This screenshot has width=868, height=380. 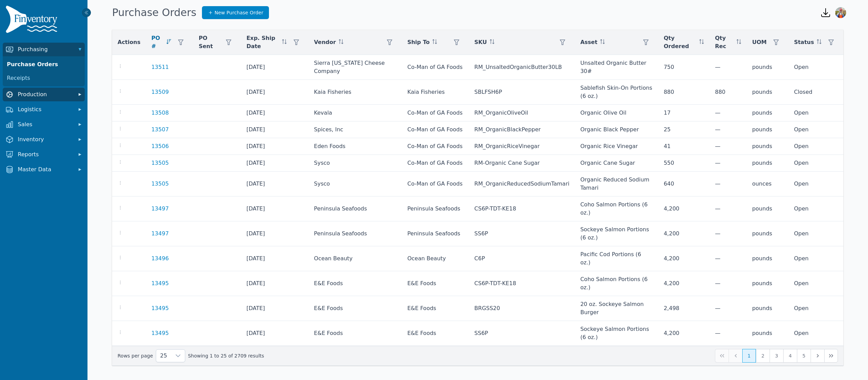 I want to click on td: RM_OrganicOliveOil, so click(x=522, y=113).